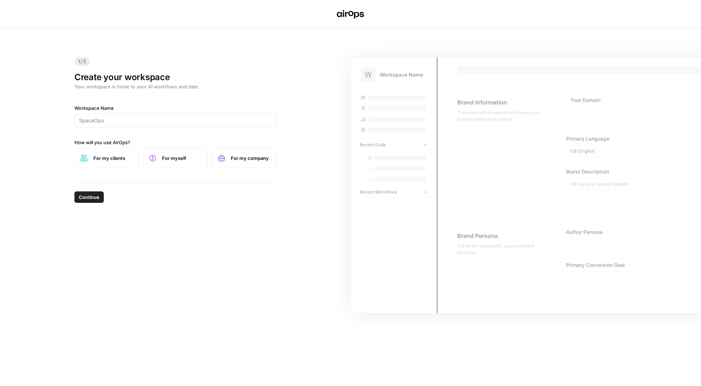  What do you see at coordinates (368, 75) in the screenshot?
I see `span: W` at bounding box center [368, 75].